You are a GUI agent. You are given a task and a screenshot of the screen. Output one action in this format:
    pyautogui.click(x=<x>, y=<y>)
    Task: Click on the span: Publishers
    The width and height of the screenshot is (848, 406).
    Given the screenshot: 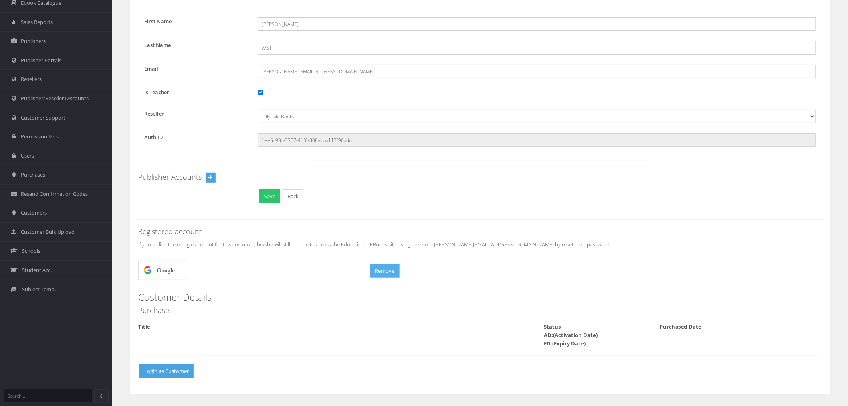 What is the action you would take?
    pyautogui.click(x=33, y=41)
    